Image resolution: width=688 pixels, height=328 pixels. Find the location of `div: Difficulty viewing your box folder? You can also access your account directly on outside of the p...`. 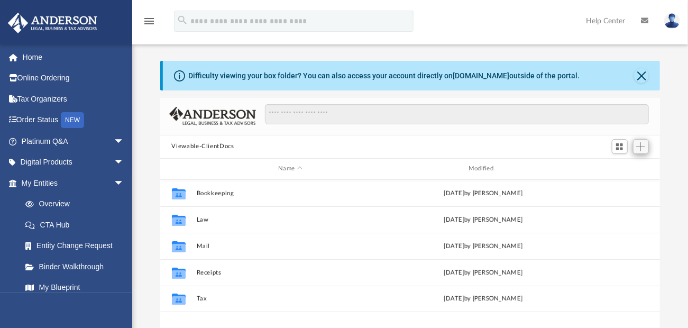

div: Difficulty viewing your box folder? You can also access your account directly on outside of the p... is located at coordinates (384, 76).